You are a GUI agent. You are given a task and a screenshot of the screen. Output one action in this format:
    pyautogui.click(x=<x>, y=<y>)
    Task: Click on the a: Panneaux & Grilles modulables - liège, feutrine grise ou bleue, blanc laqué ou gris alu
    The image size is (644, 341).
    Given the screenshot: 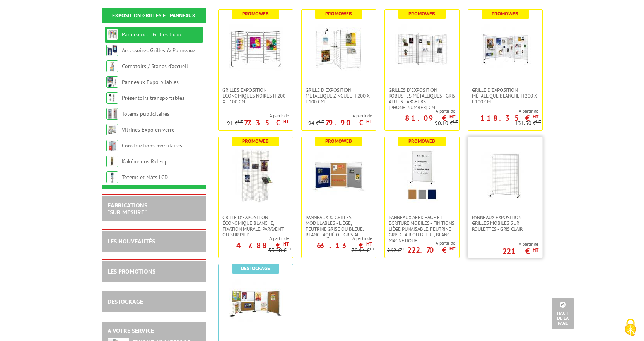 What is the action you would take?
    pyautogui.click(x=339, y=226)
    